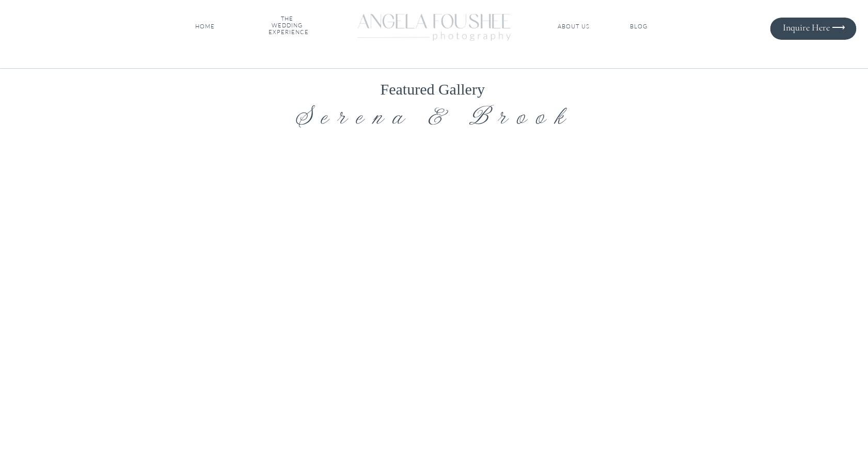  What do you see at coordinates (287, 26) in the screenshot?
I see `a: THE WEDDINGEXPERIENCE` at bounding box center [287, 26].